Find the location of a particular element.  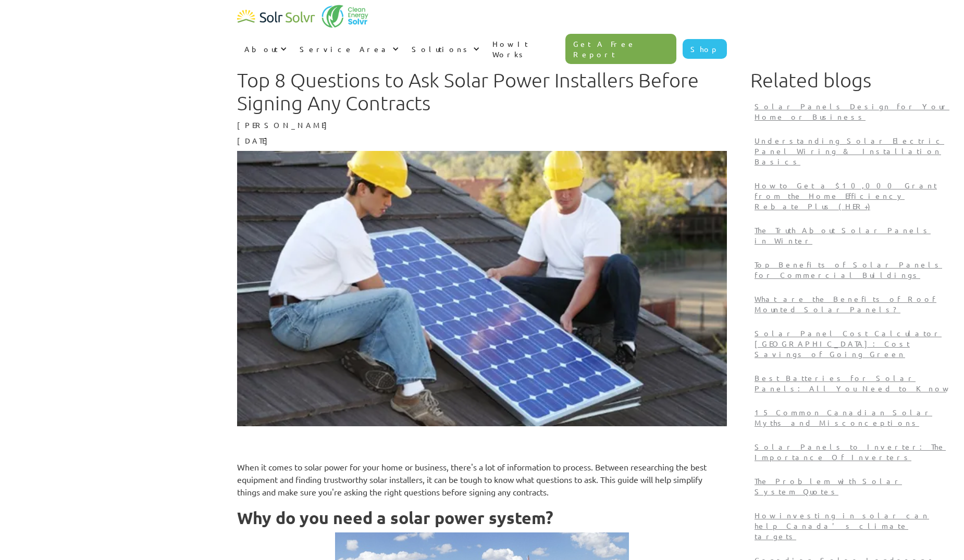

a: Shop is located at coordinates (704, 49).